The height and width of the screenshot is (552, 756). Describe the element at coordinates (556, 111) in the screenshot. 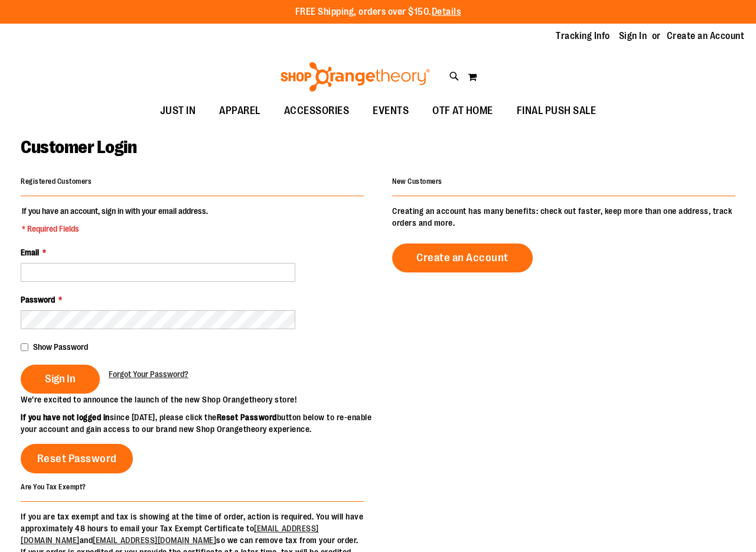

I see `span: FINAL PUSH SALE` at that location.